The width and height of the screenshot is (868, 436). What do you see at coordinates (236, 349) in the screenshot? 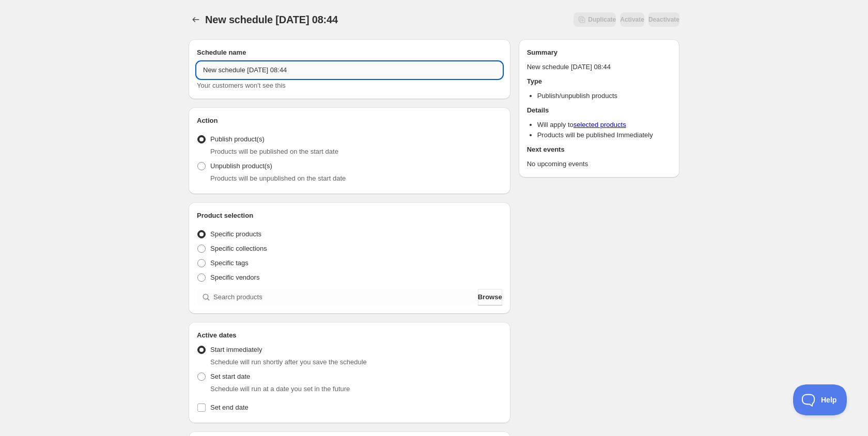
I see `span: Start immediately` at bounding box center [236, 349].